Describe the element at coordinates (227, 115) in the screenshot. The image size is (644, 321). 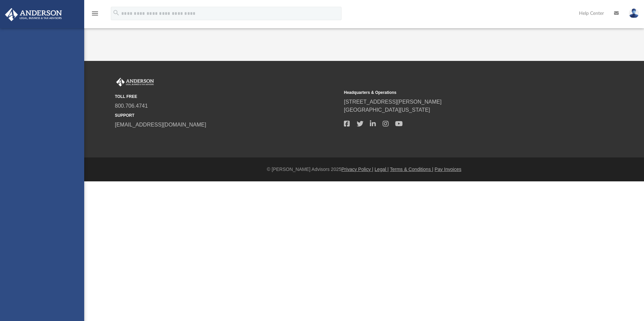
I see `small: SUPPORT` at that location.